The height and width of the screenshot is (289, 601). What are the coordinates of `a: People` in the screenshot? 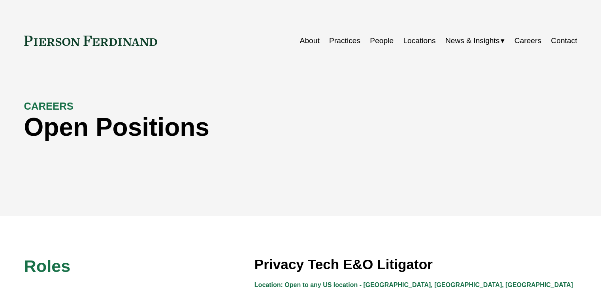 It's located at (382, 41).